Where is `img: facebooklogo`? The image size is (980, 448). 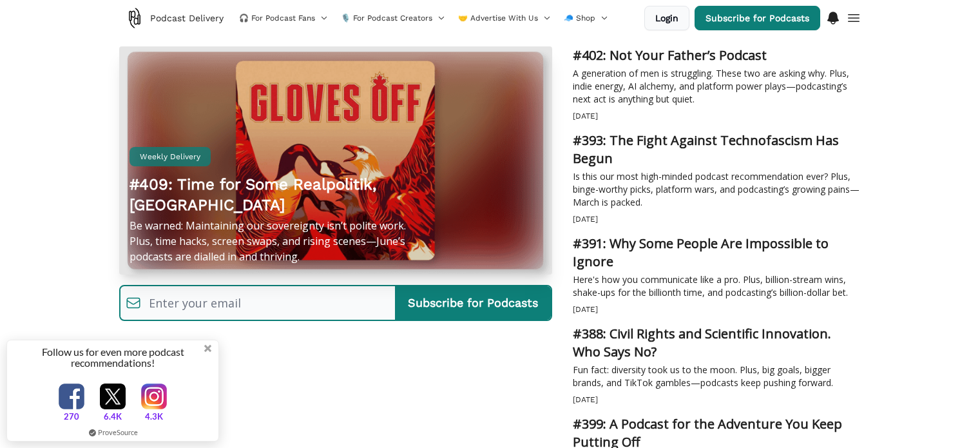 img: facebooklogo is located at coordinates (72, 396).